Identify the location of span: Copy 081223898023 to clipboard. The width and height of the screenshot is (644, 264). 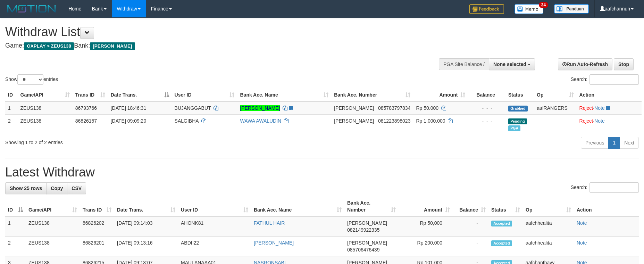
(394, 121).